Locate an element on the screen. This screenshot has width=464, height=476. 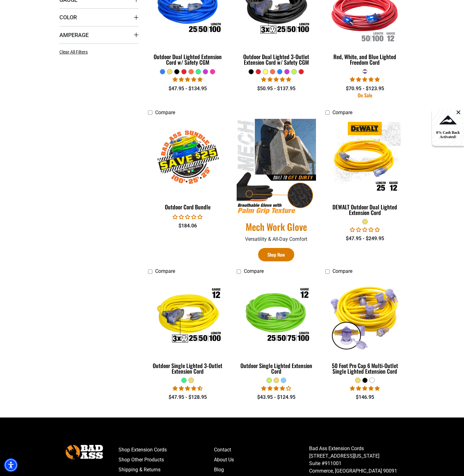
div: $70.95 - $123.95 is located at coordinates (365, 89).